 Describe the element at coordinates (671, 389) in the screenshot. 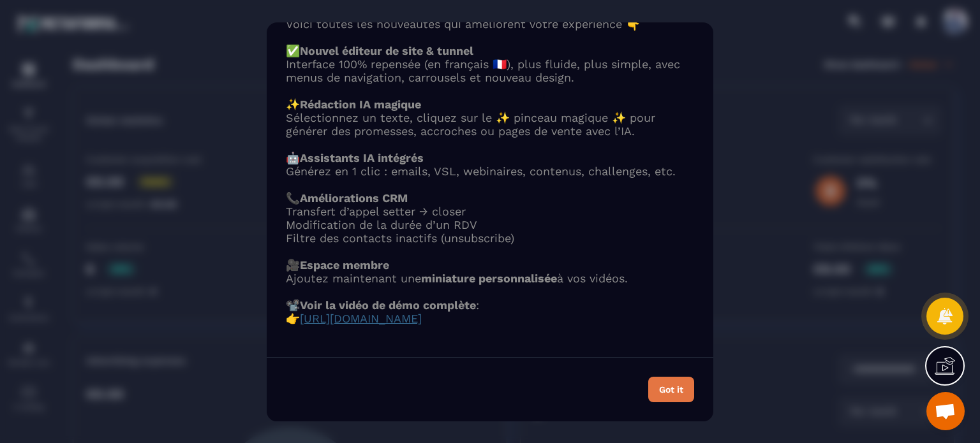

I see `button: Got it` at that location.